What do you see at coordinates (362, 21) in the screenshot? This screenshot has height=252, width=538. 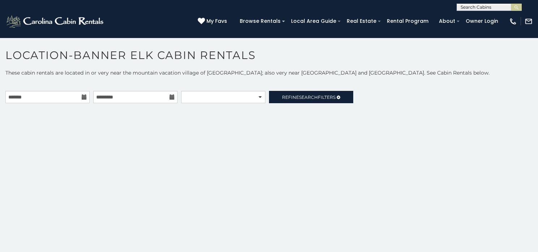 I see `a: Real Estate` at bounding box center [362, 21].